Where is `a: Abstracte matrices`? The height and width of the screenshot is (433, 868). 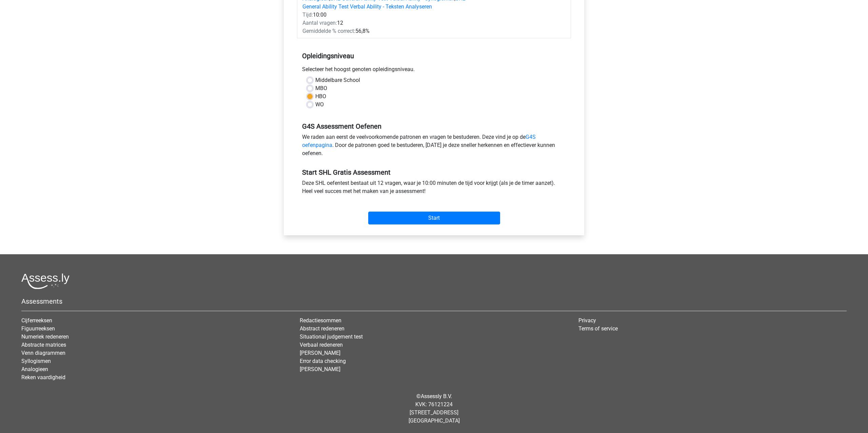 a: Abstracte matrices is located at coordinates (44, 345).